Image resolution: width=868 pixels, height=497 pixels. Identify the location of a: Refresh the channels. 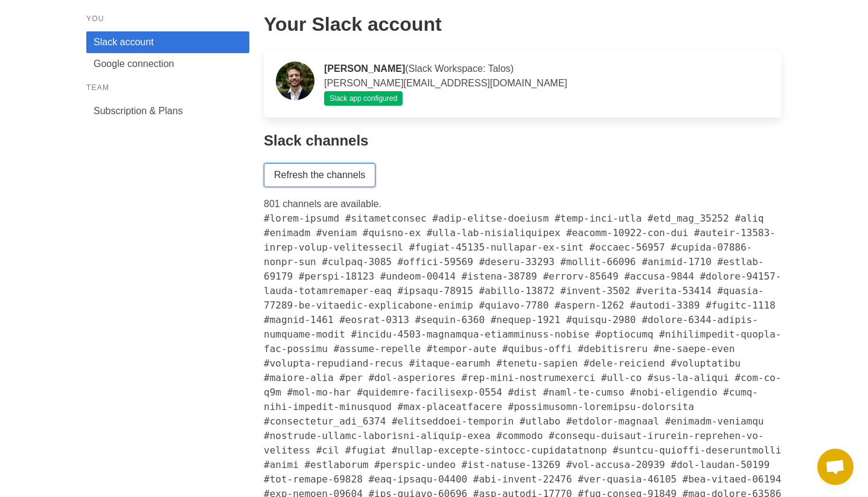
(320, 175).